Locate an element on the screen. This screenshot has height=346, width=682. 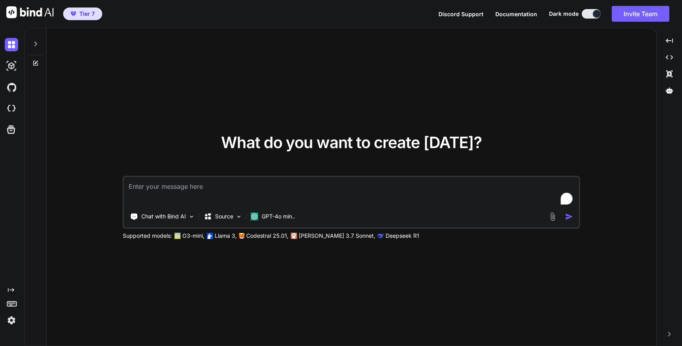
span: Documentation is located at coordinates (516, 14).